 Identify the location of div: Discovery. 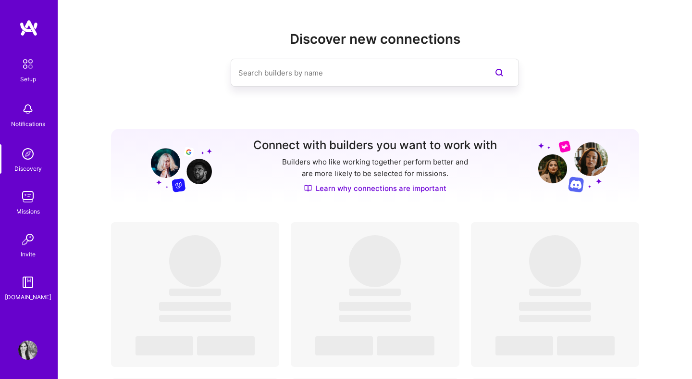
(28, 168).